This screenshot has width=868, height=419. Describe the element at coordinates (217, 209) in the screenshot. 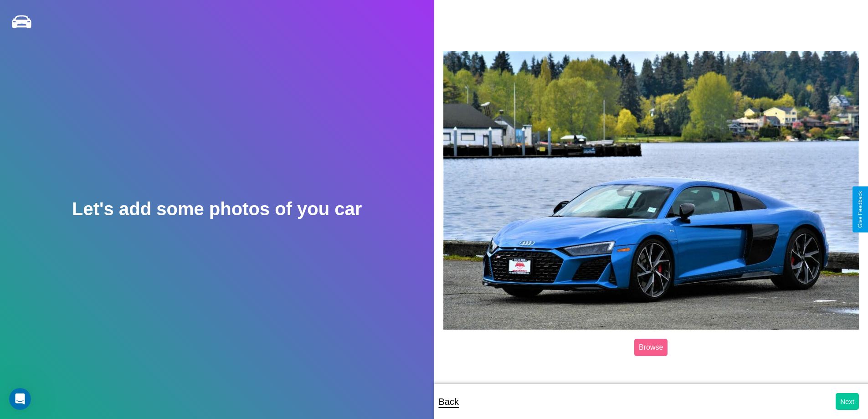

I see `h2: Let's add some photos of you car` at that location.